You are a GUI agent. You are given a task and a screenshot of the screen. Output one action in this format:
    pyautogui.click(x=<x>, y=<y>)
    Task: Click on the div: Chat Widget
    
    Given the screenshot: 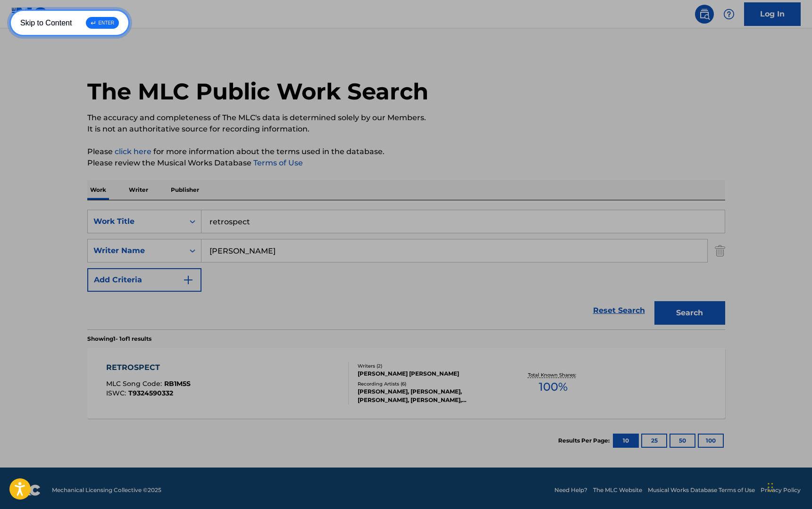 What is the action you would take?
    pyautogui.click(x=788, y=487)
    